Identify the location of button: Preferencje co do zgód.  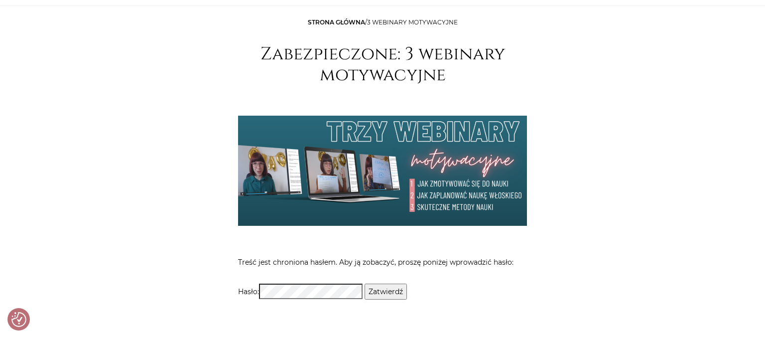
(19, 319).